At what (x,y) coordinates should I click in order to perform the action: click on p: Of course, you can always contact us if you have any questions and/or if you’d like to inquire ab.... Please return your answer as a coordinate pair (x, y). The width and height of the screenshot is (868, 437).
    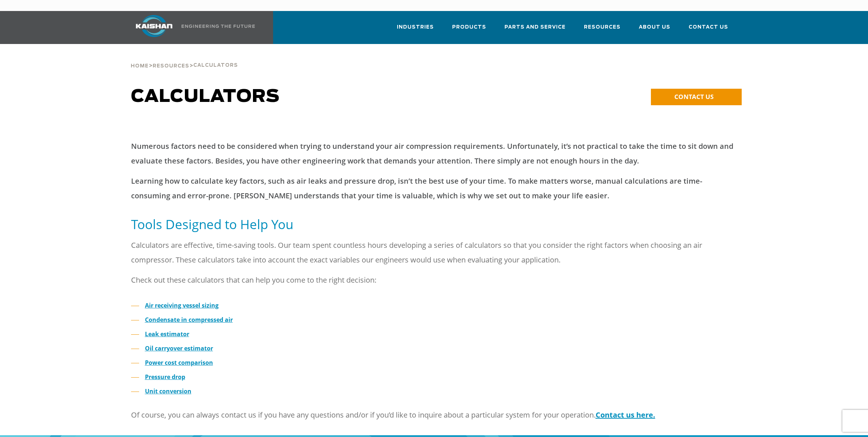
    Looking at the image, I should click on (434, 415).